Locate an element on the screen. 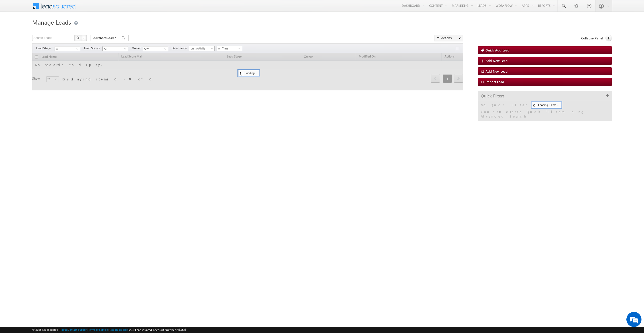 This screenshot has height=333, width=644. span: Last Activity is located at coordinates (201, 48).